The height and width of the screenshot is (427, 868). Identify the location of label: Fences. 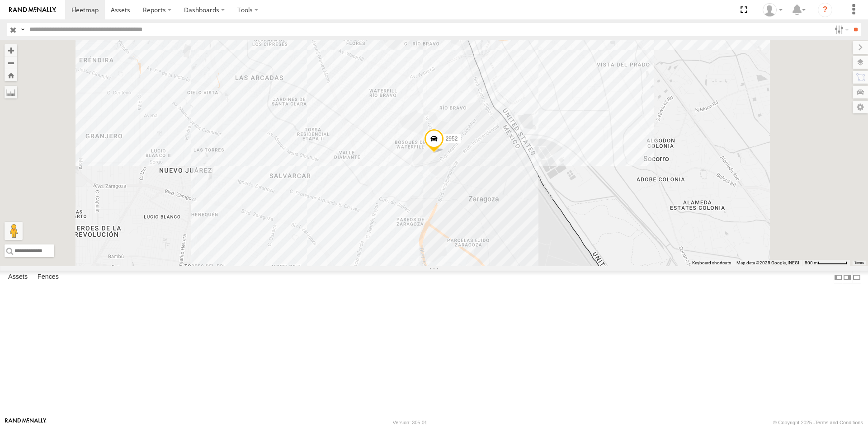
(48, 277).